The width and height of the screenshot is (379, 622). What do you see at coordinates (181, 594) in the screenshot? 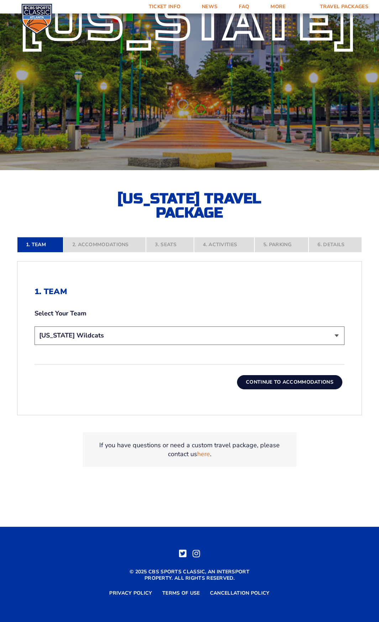
I see `a: Terms of Use` at bounding box center [181, 594].